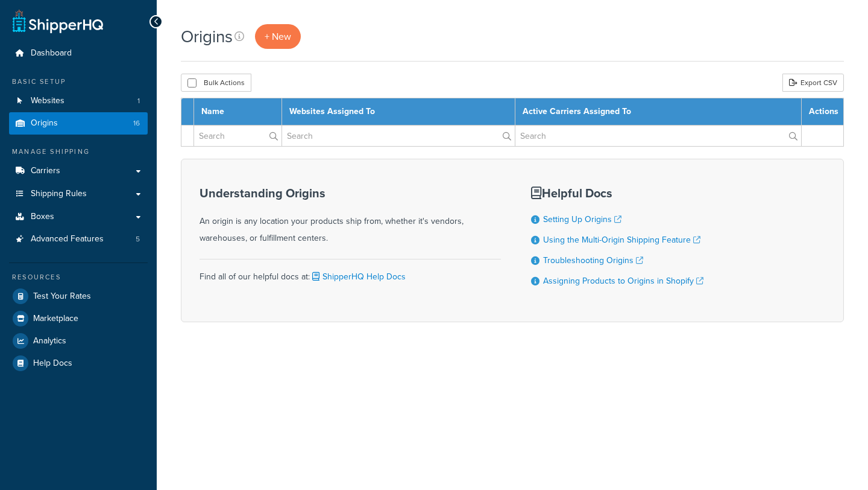 The width and height of the screenshot is (868, 490). Describe the element at coordinates (79, 101) in the screenshot. I see `li: Websites` at that location.